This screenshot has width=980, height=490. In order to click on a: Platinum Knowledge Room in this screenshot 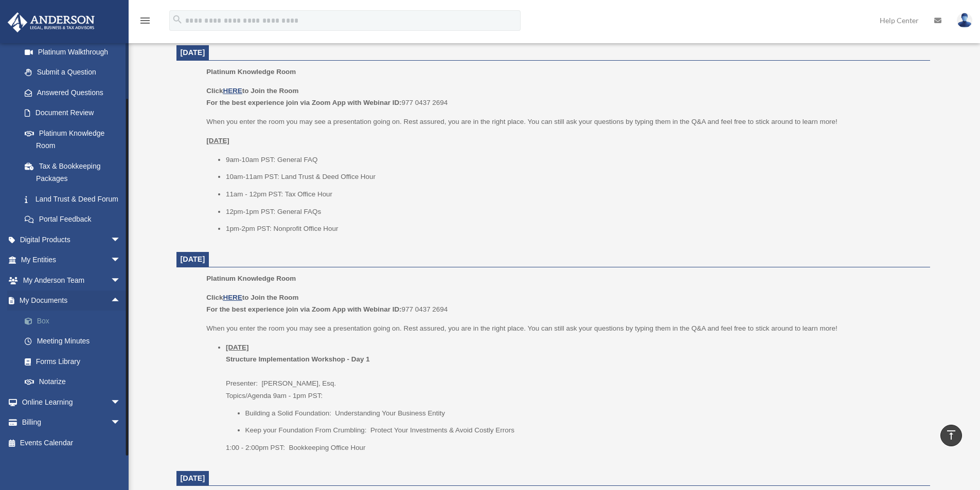, I will do `click(73, 139)`.